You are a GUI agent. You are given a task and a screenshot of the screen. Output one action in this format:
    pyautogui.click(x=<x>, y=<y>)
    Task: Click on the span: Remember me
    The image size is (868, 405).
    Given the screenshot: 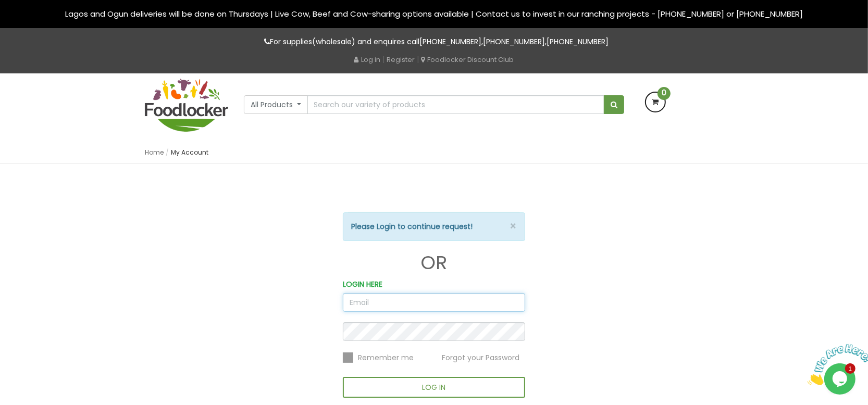 What is the action you would take?
    pyautogui.click(x=386, y=358)
    